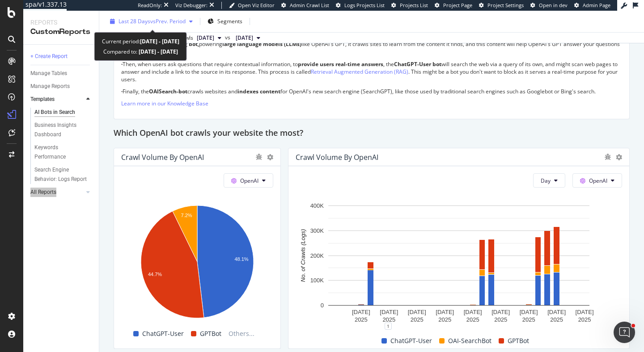 The height and width of the screenshot is (352, 644). Describe the element at coordinates (340, 64) in the screenshot. I see `strong: provide users real-time answers` at that location.